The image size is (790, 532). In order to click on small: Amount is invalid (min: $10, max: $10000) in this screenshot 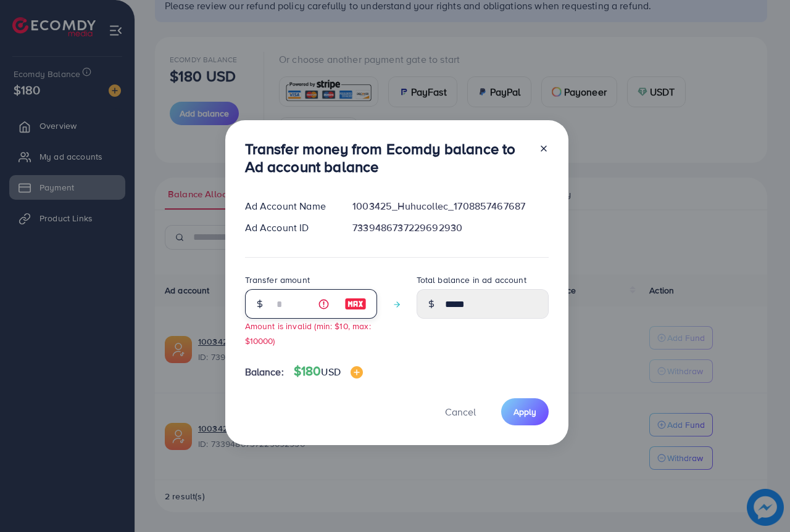, I will do `click(308, 333)`.